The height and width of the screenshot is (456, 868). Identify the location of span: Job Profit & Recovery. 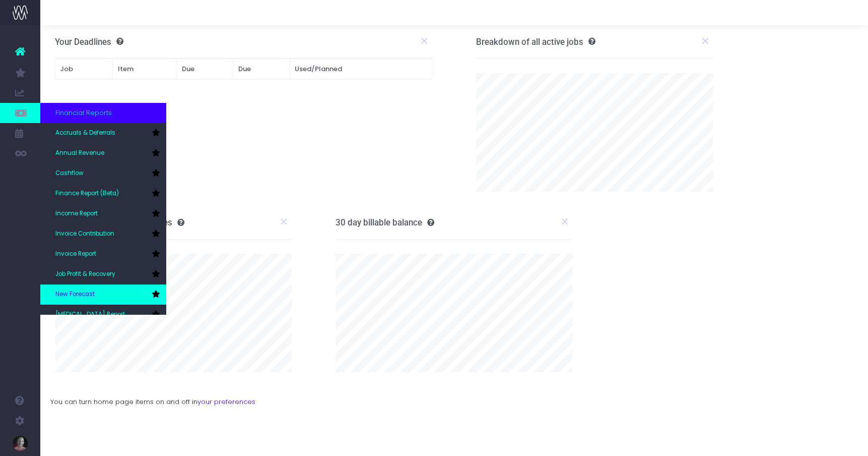
(85, 274).